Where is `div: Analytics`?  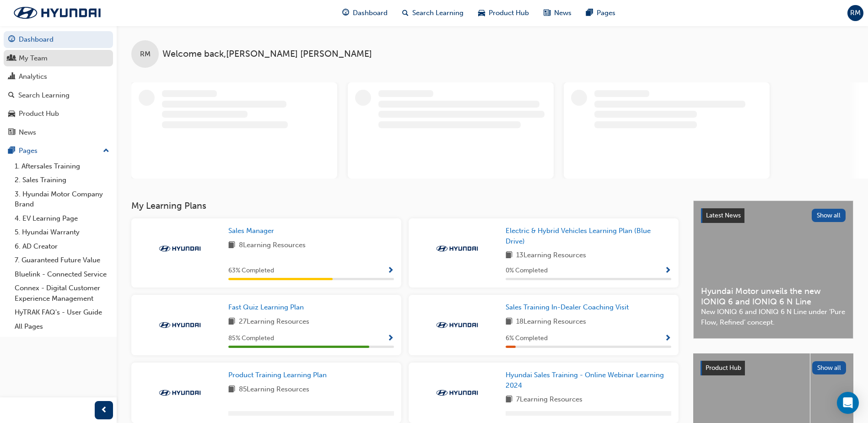
div: Analytics is located at coordinates (33, 77).